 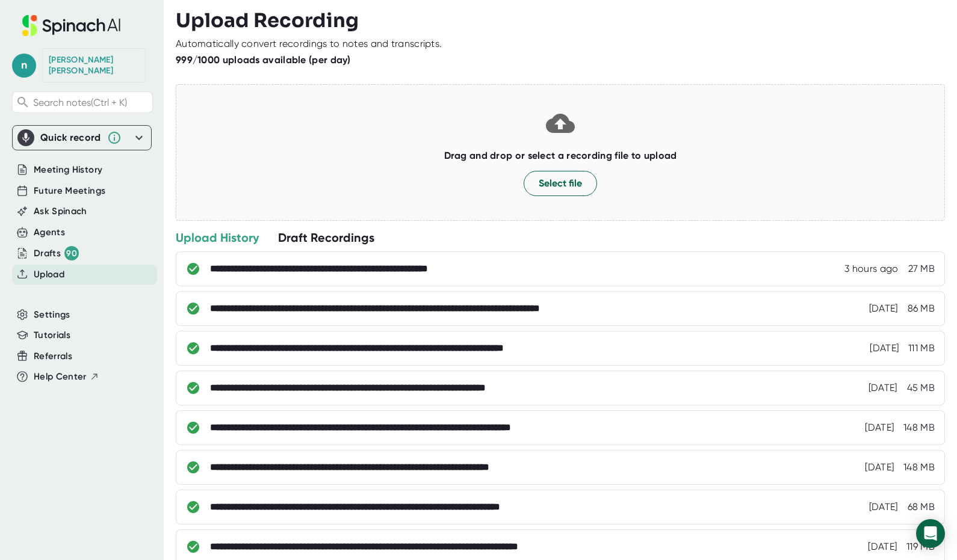 I want to click on span: Ask Spinach, so click(x=60, y=211).